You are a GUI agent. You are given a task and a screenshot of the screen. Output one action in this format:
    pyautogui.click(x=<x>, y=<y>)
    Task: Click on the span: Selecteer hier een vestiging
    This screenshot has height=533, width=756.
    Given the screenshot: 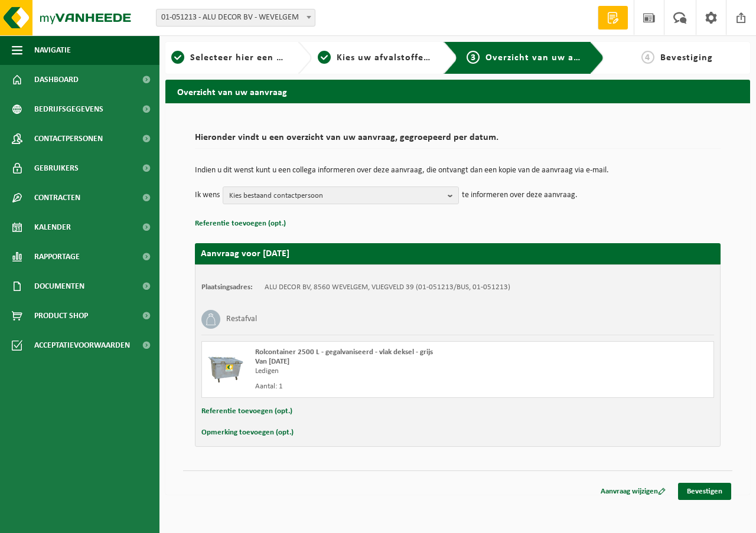 What is the action you would take?
    pyautogui.click(x=254, y=58)
    